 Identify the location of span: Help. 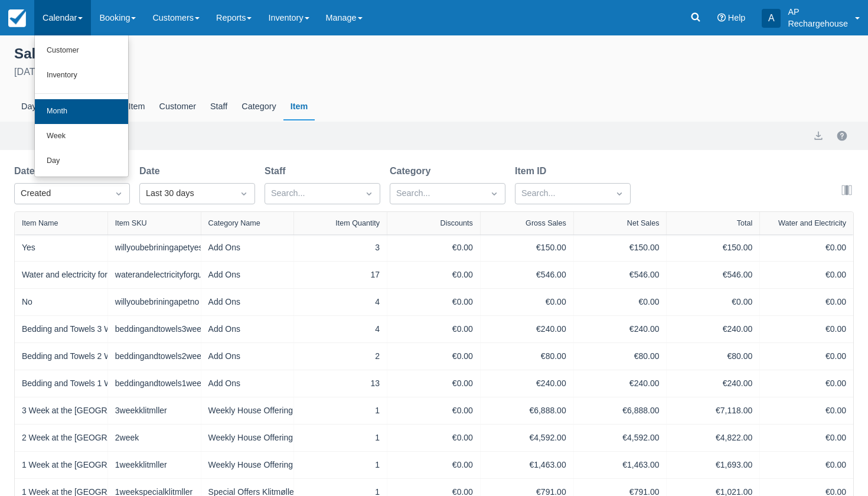
(737, 17).